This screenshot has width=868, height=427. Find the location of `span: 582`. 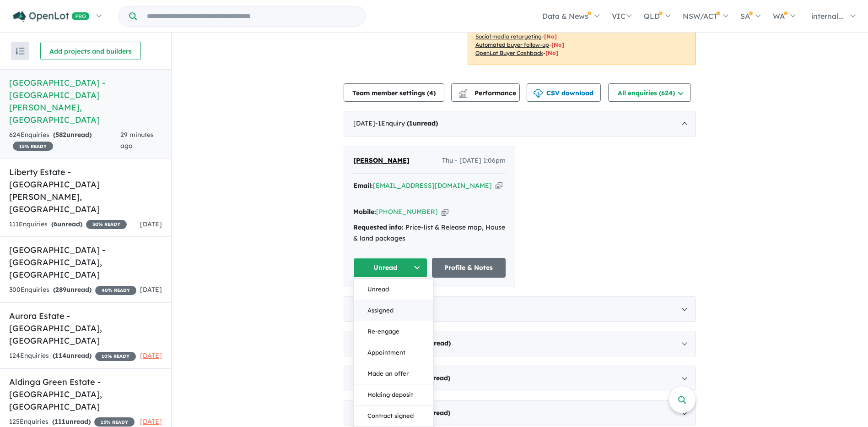

span: 582 is located at coordinates (61, 134).